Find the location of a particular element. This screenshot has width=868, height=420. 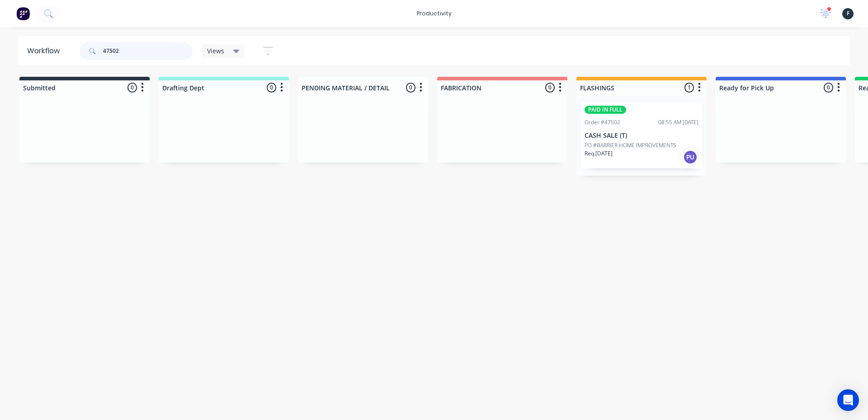

p: CASH SALE (T) is located at coordinates (641, 135).